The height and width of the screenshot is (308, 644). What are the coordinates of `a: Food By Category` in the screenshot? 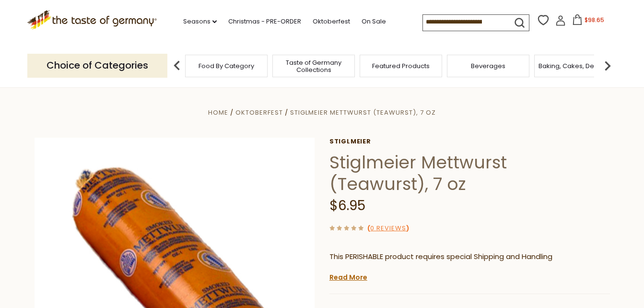 It's located at (226, 66).